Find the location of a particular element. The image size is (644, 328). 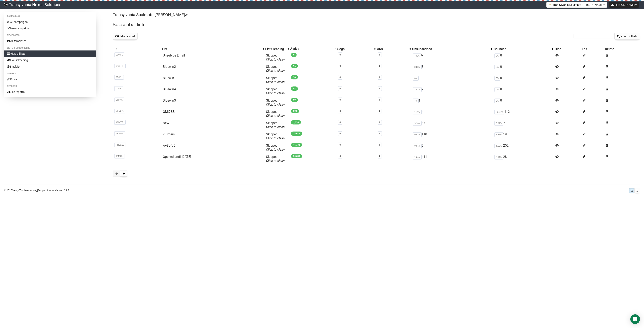

span: 15,738 is located at coordinates (296, 145).